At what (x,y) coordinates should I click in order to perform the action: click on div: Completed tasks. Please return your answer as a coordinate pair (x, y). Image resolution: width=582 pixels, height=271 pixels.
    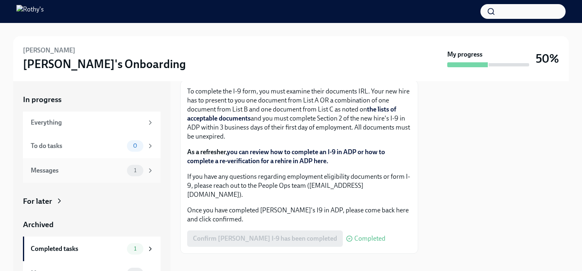
    Looking at the image, I should click on (77, 249).